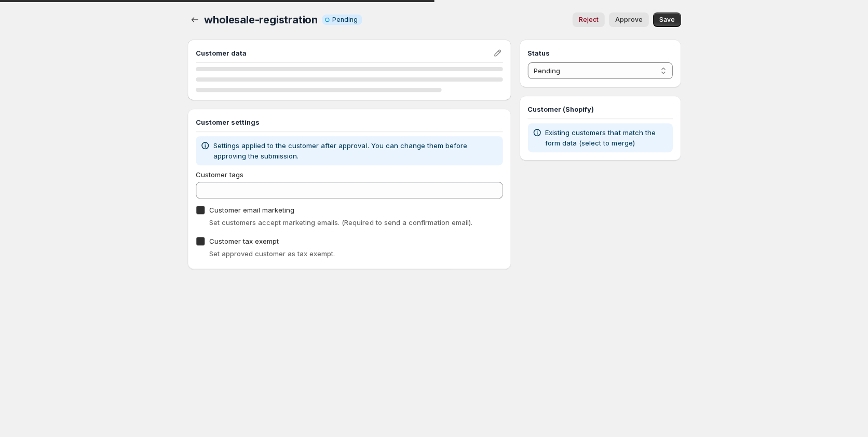  Describe the element at coordinates (599, 53) in the screenshot. I see `h3: Status` at that location.